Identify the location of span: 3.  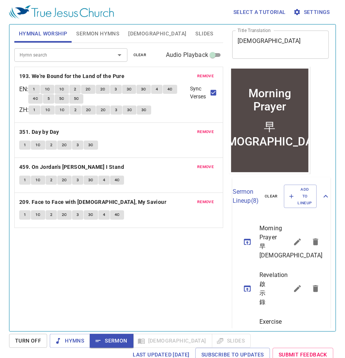
(78, 215).